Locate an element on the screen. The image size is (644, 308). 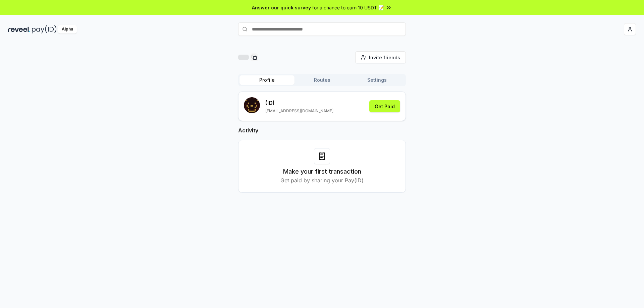
img: reveel_dark is located at coordinates (19, 29).